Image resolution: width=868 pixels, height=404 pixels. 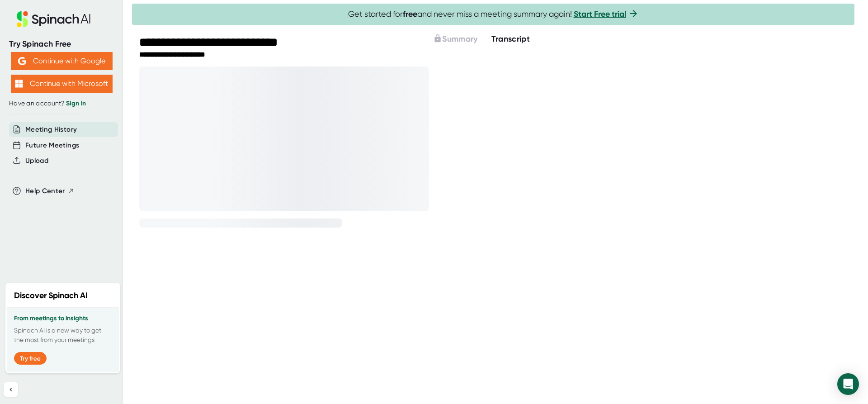 I want to click on span: Transcript, so click(x=511, y=39).